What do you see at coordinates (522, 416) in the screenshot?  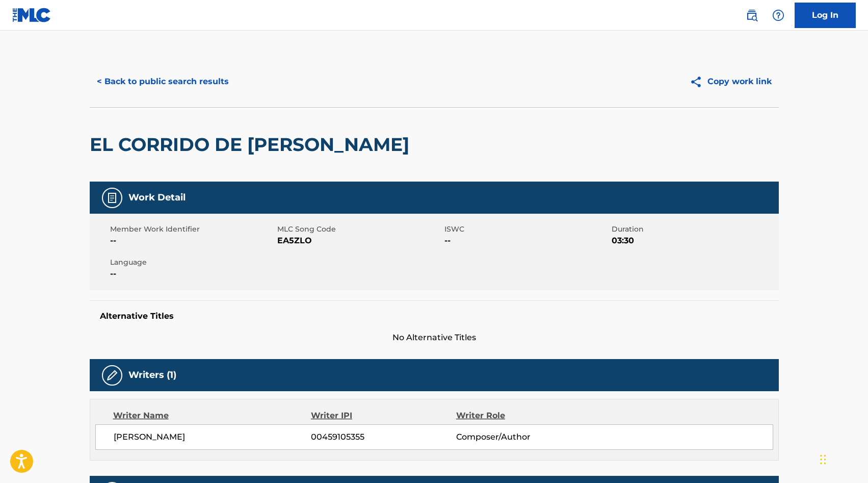 I see `div: Writer Role` at bounding box center [522, 416].